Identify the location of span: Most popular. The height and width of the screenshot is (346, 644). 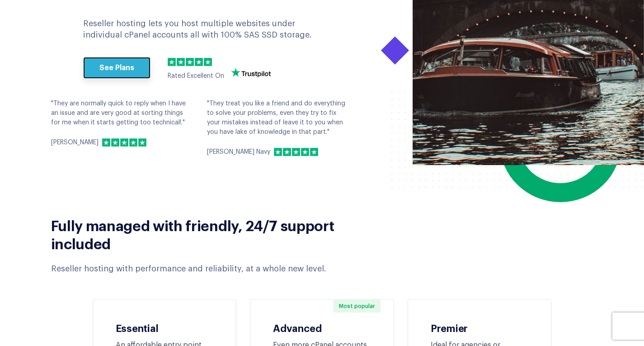
(357, 306).